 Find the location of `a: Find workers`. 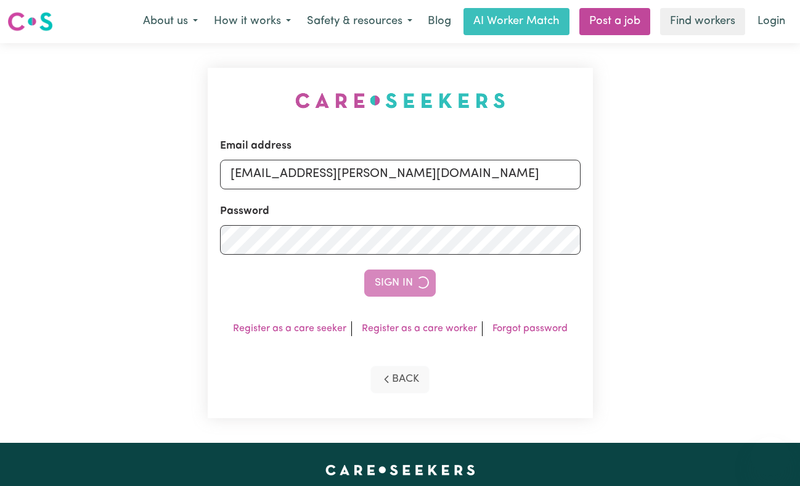

a: Find workers is located at coordinates (703, 22).